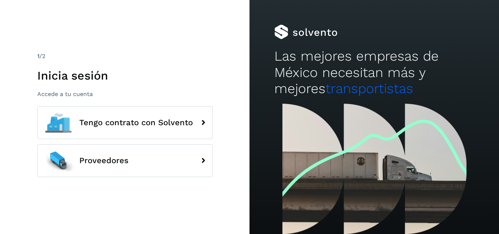 The image size is (499, 234). Describe the element at coordinates (104, 161) in the screenshot. I see `span: Proveedores` at that location.